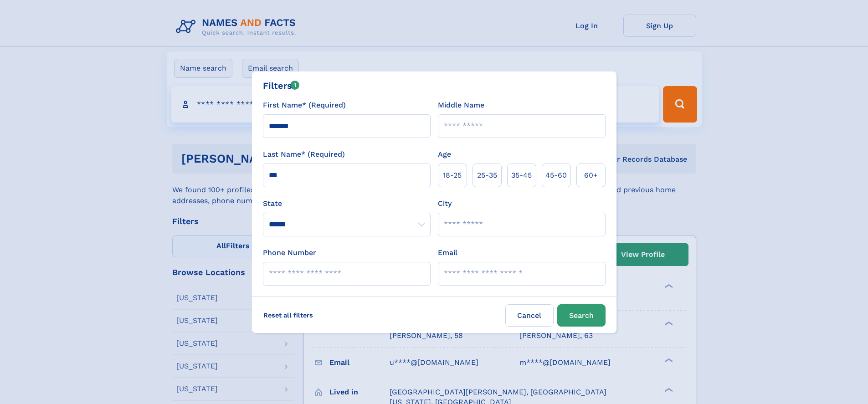 This screenshot has height=404, width=868. What do you see at coordinates (304, 105) in the screenshot?
I see `label: First Name* (Required)` at bounding box center [304, 105].